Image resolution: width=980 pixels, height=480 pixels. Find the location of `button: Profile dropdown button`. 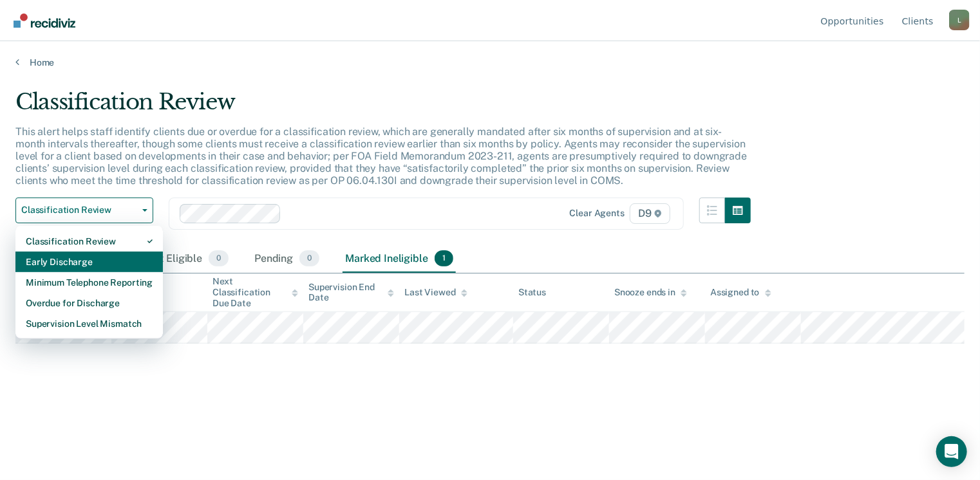

button: Profile dropdown button is located at coordinates (959, 20).